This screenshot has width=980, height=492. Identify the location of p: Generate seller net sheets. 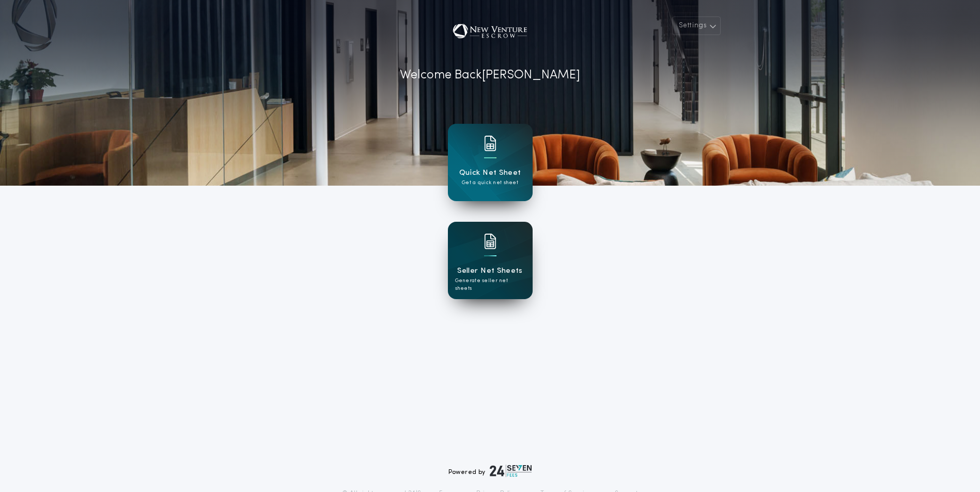
(490, 285).